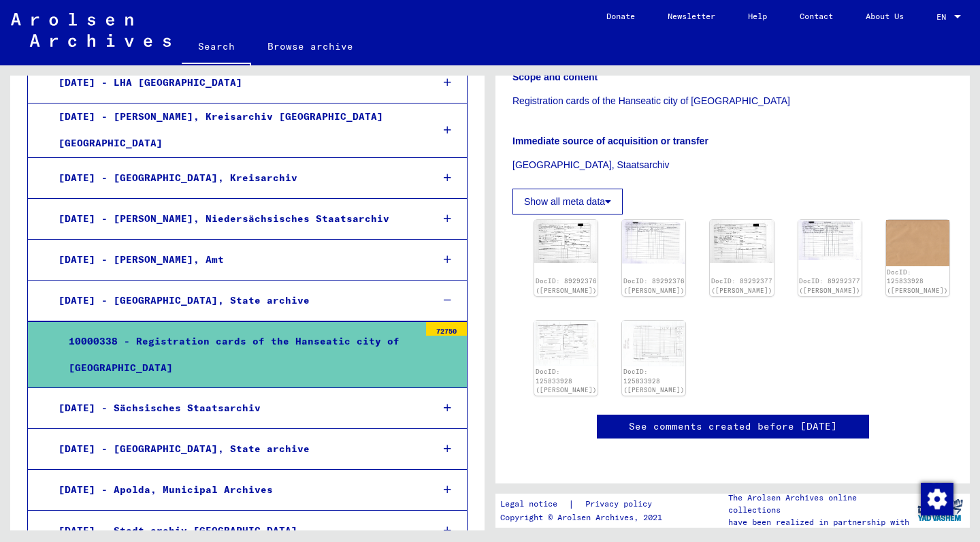  I want to click on img: 003.jpg, so click(565, 343).